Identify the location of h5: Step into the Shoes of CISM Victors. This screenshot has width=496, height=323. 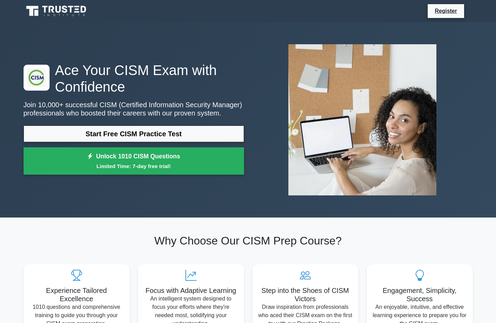
(305, 295).